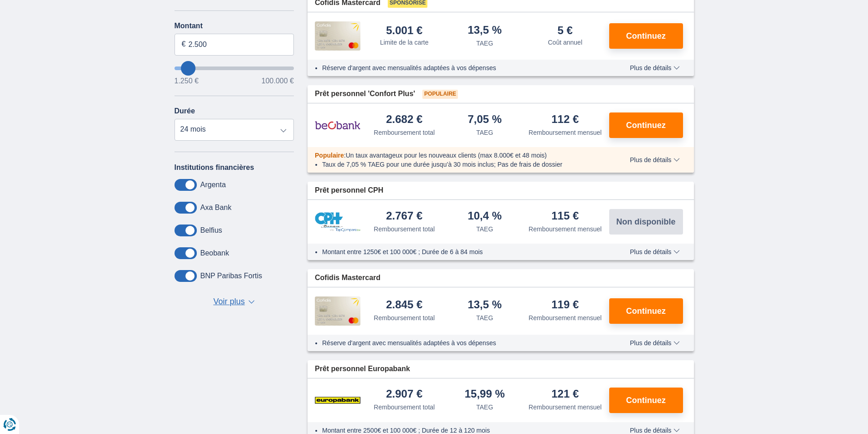 The width and height of the screenshot is (868, 434). I want to click on span: 100.000 €, so click(277, 81).